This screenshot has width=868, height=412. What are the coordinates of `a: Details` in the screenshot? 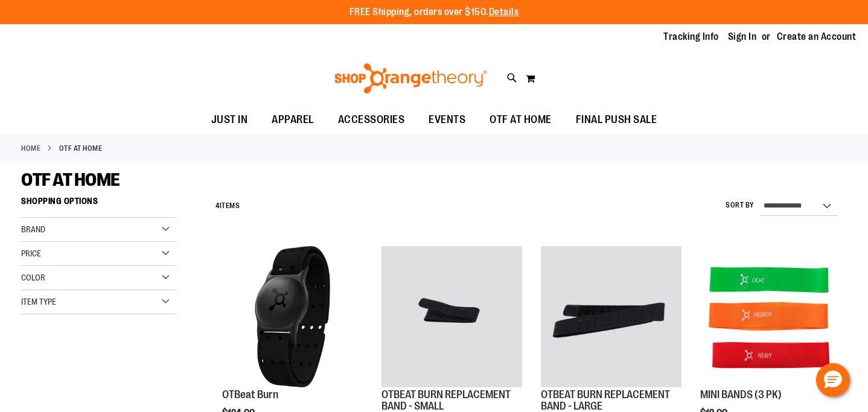 It's located at (504, 12).